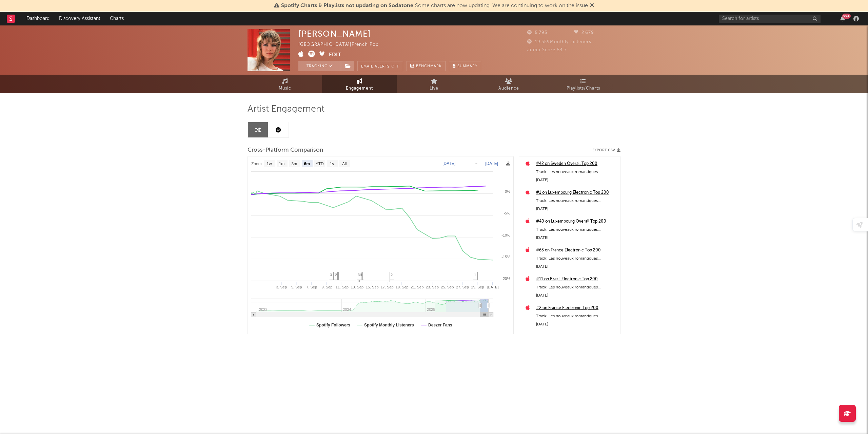 The width and height of the screenshot is (868, 434). Describe the element at coordinates (80, 19) in the screenshot. I see `a: Discovery Assistant` at that location.